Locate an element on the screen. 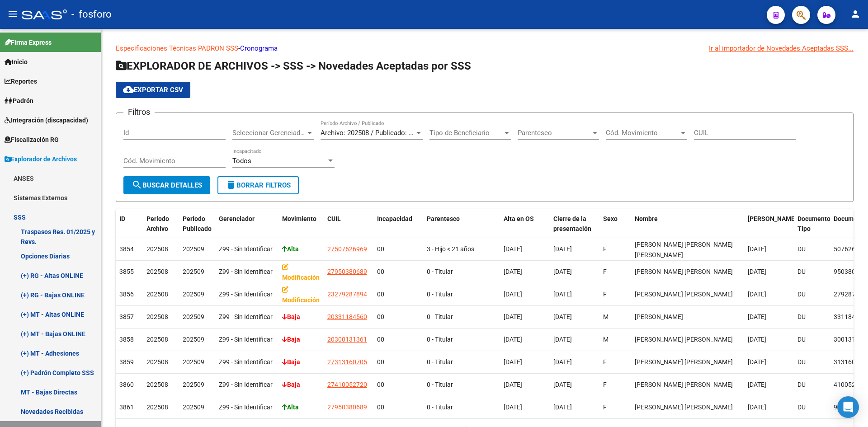  mat-icon: cloud_download is located at coordinates (128, 89).